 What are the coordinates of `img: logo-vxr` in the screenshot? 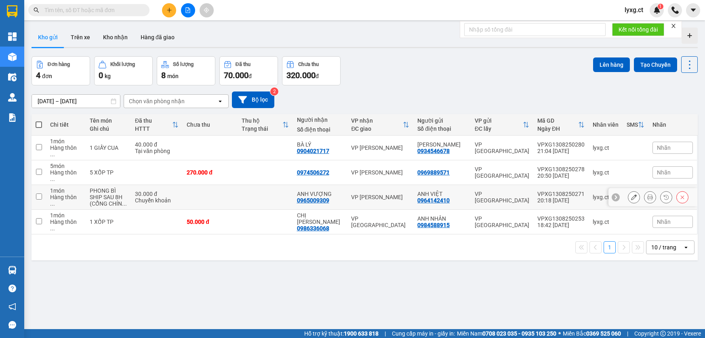 It's located at (12, 11).